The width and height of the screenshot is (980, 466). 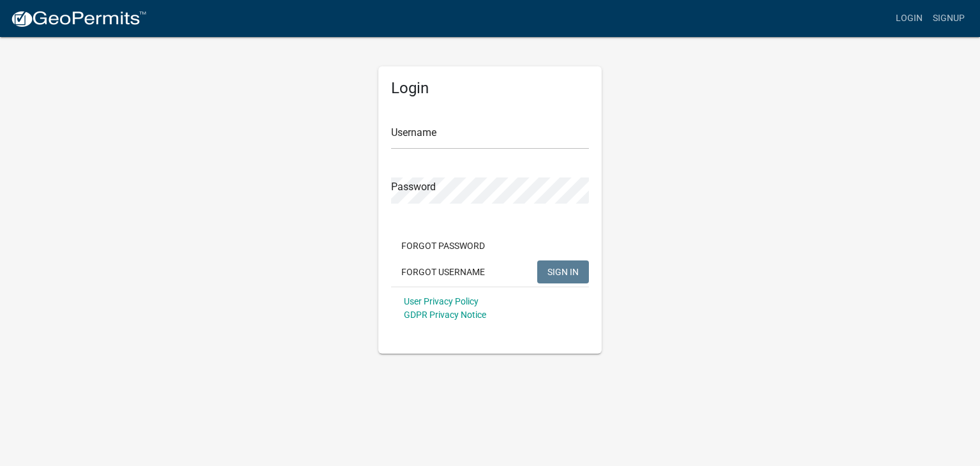 I want to click on a: Signup, so click(x=949, y=18).